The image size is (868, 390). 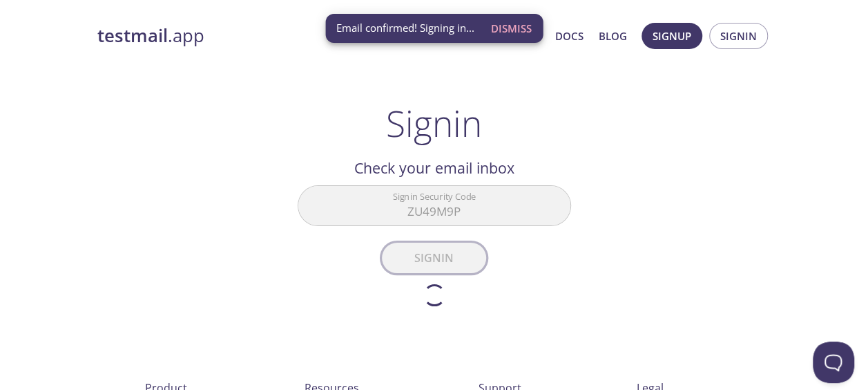 I want to click on a: Docs, so click(x=569, y=36).